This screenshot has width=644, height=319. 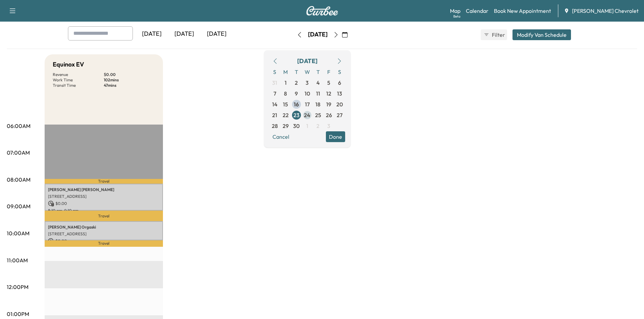 What do you see at coordinates (275, 104) in the screenshot?
I see `span: 14` at bounding box center [275, 104].